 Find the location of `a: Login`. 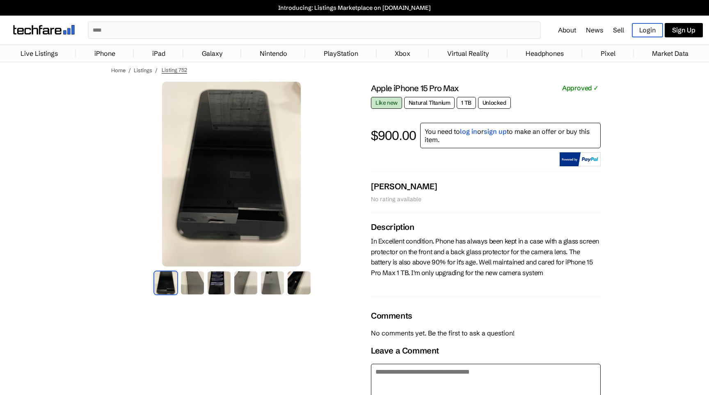

a: Login is located at coordinates (647, 30).